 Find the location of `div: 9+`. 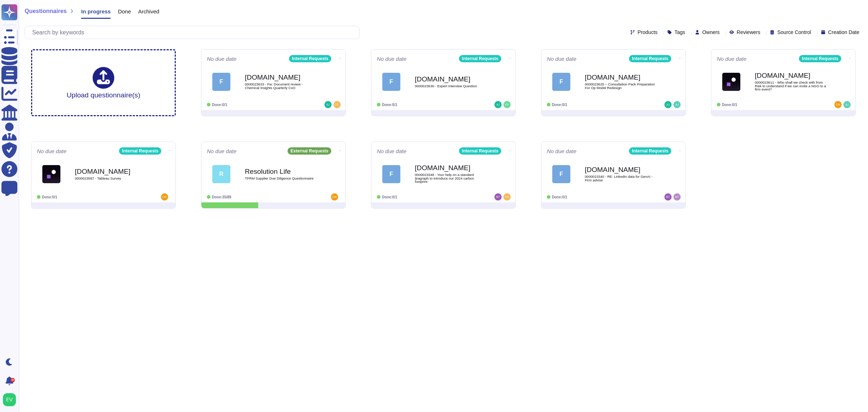

div: 9+ is located at coordinates (13, 380).